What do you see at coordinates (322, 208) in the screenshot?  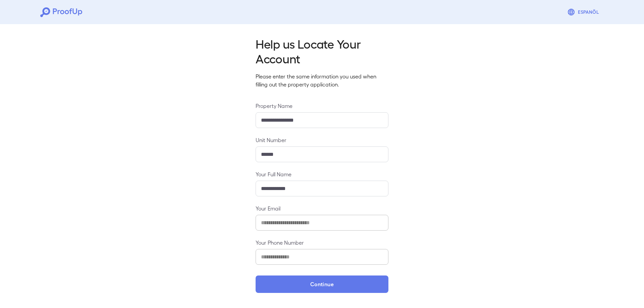 I see `label: Your Email` at bounding box center [322, 208].